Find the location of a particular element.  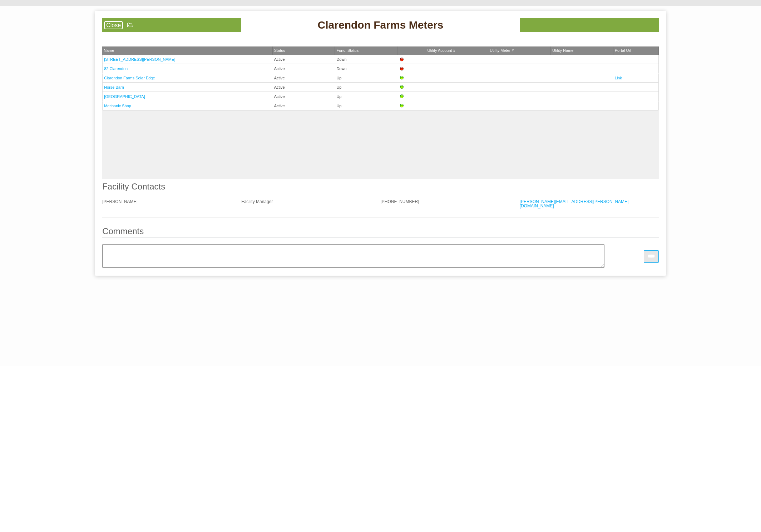

span: Utility Meter # is located at coordinates (501, 50).